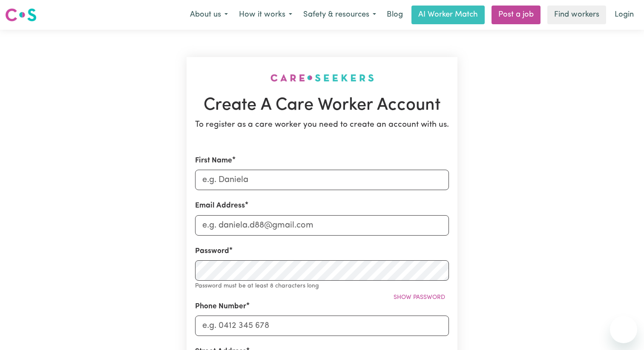 This screenshot has width=644, height=350. I want to click on input: e.g. Daniela, so click(322, 180).